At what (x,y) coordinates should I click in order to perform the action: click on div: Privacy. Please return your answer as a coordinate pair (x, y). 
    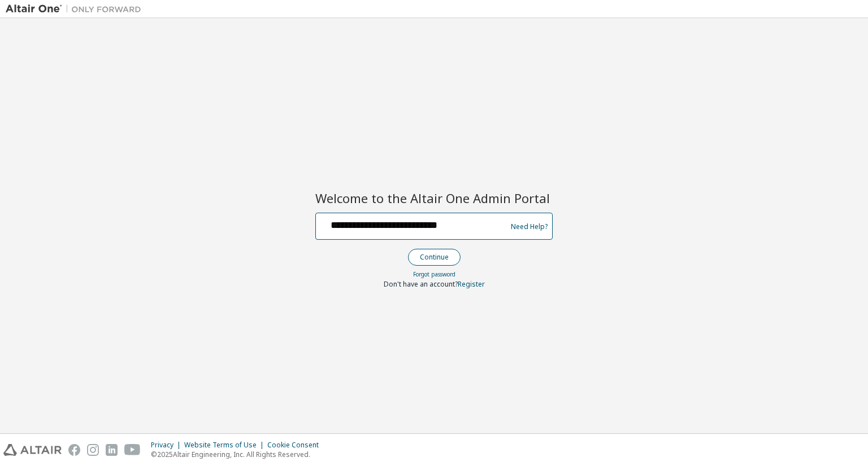
    Looking at the image, I should click on (167, 446).